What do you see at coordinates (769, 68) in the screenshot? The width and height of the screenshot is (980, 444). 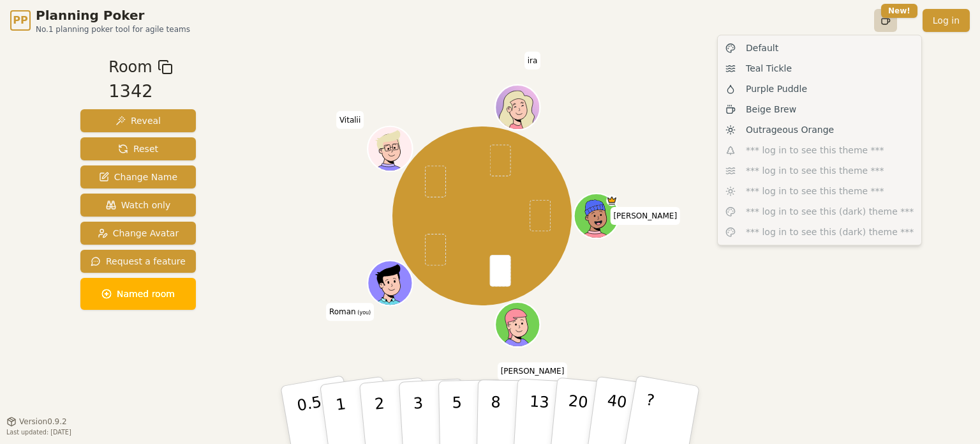 I see `span: Teal Tickle` at bounding box center [769, 68].